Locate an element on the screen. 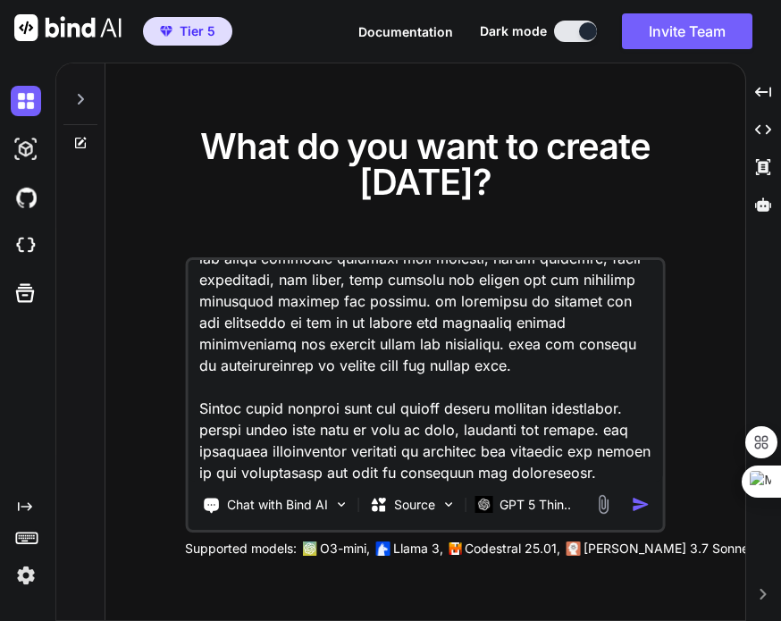 The width and height of the screenshot is (781, 621). img: icon is located at coordinates (640, 504).